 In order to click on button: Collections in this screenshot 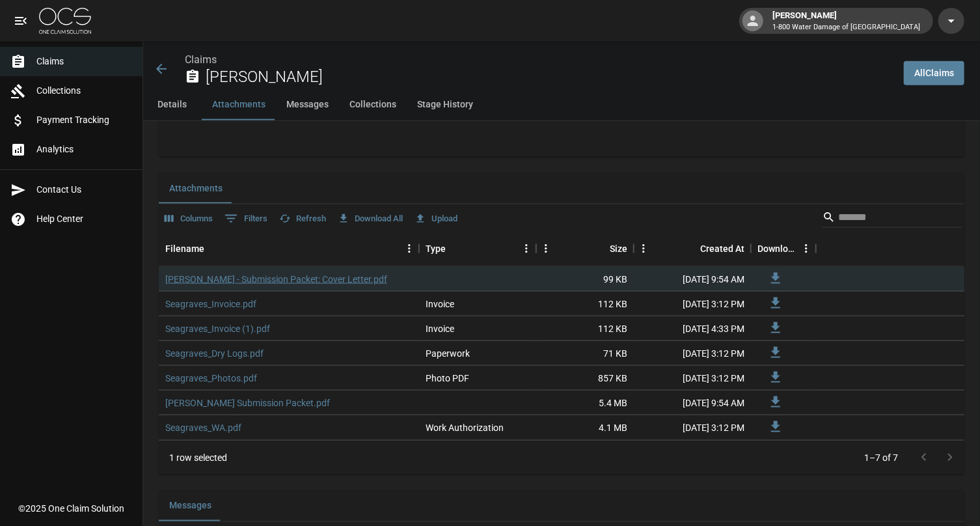, I will do `click(373, 105)`.